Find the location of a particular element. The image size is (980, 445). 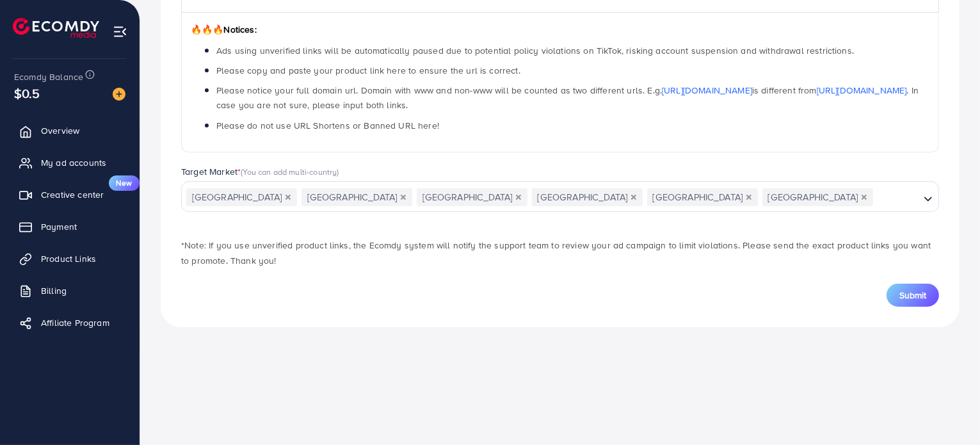

span: Product Links is located at coordinates (68, 258).